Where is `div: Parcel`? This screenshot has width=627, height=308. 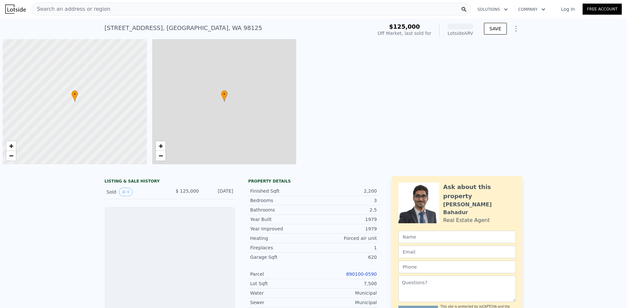
div: Parcel is located at coordinates (282, 275).